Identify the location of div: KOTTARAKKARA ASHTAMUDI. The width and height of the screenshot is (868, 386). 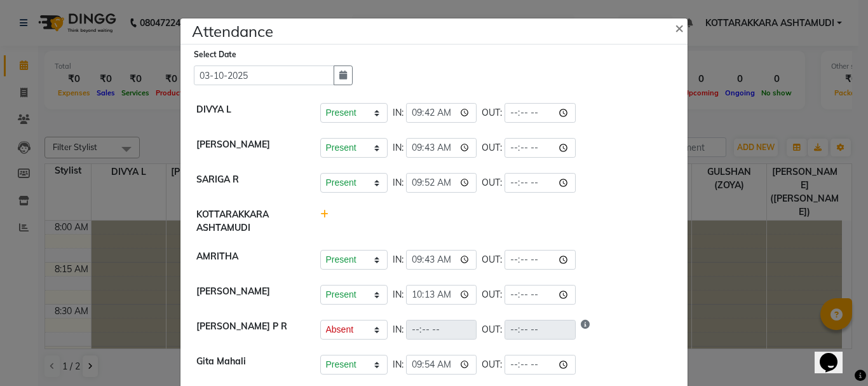
(249, 222).